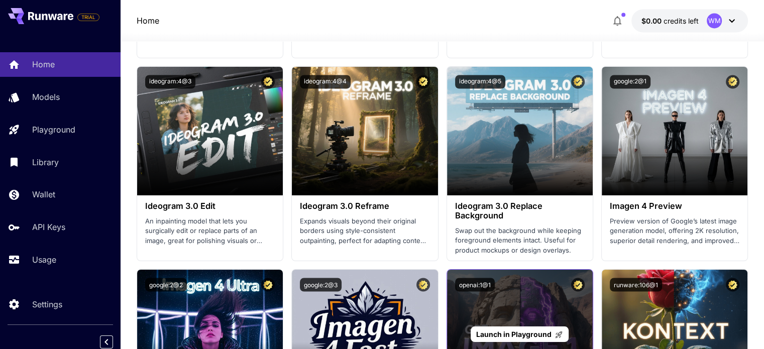 The image size is (764, 349). What do you see at coordinates (148, 21) in the screenshot?
I see `nav: breadcrumb` at bounding box center [148, 21].